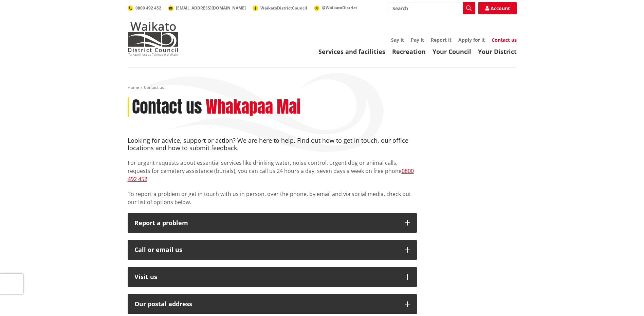 The width and height of the screenshot is (644, 316). Describe the element at coordinates (266, 223) in the screenshot. I see `p: Report a problem` at that location.